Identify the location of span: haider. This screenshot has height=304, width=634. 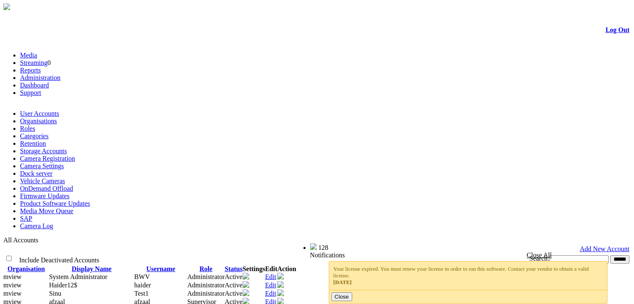
(142, 285).